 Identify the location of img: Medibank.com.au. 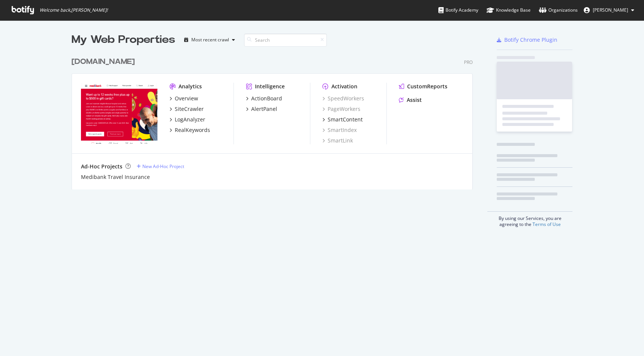
(119, 113).